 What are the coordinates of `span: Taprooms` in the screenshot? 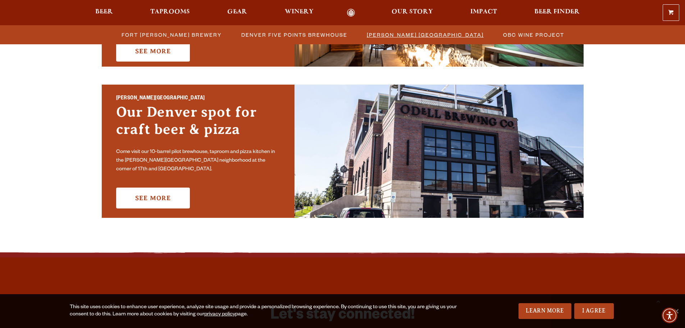 It's located at (170, 12).